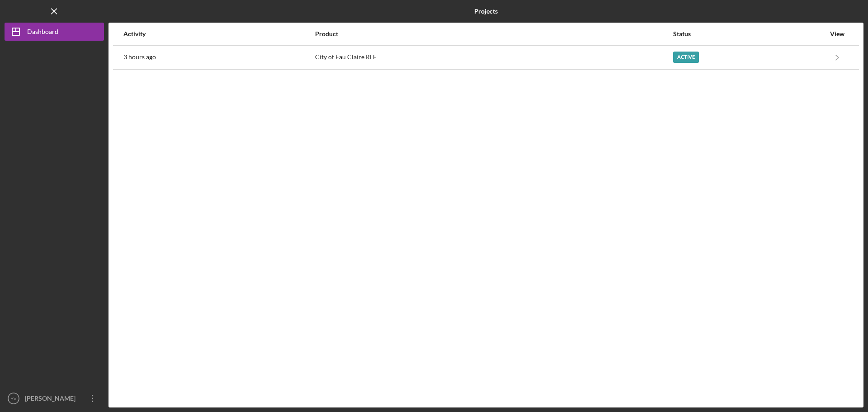  What do you see at coordinates (139, 57) in the screenshot?
I see `time: 2025-09-08 18:38` at bounding box center [139, 57].